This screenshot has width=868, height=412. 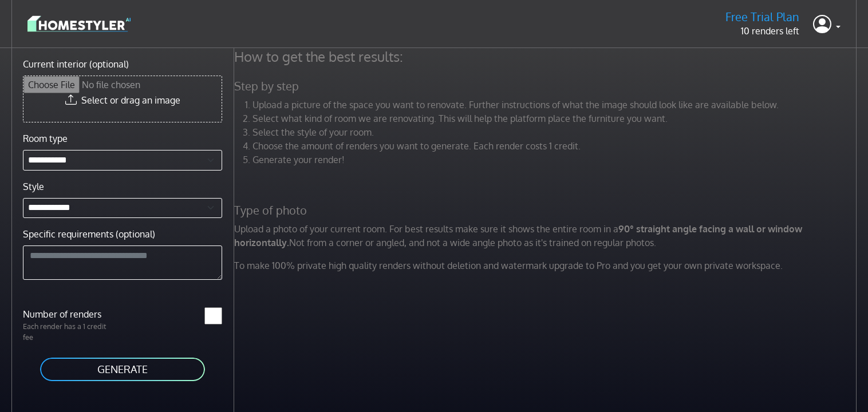 What do you see at coordinates (45, 138) in the screenshot?
I see `label: Room type` at bounding box center [45, 138].